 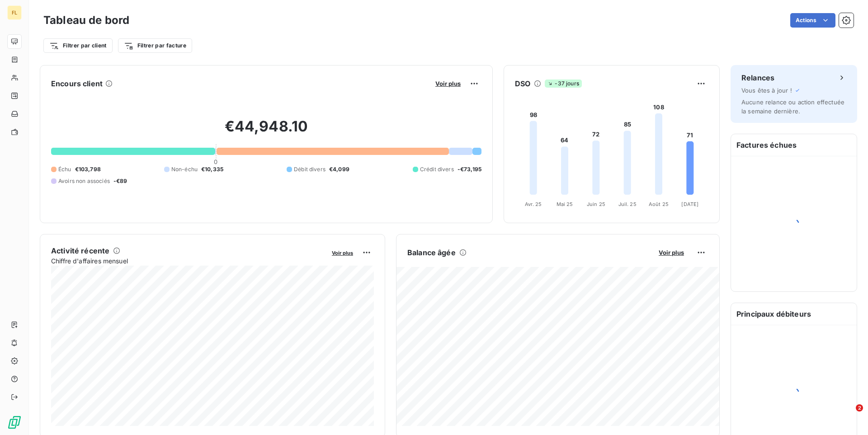 What do you see at coordinates (658, 204) in the screenshot?
I see `tspan: Août 25` at bounding box center [658, 204].